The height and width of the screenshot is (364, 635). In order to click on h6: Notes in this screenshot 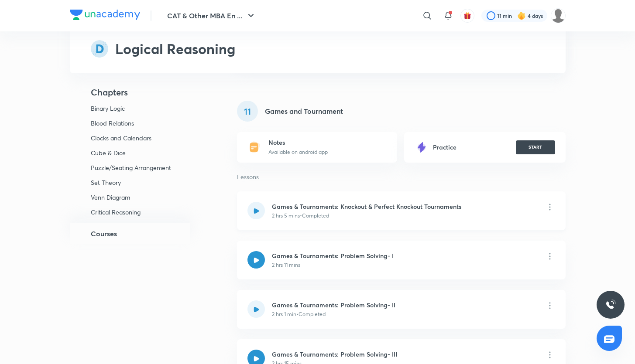, I will do `click(298, 143)`.